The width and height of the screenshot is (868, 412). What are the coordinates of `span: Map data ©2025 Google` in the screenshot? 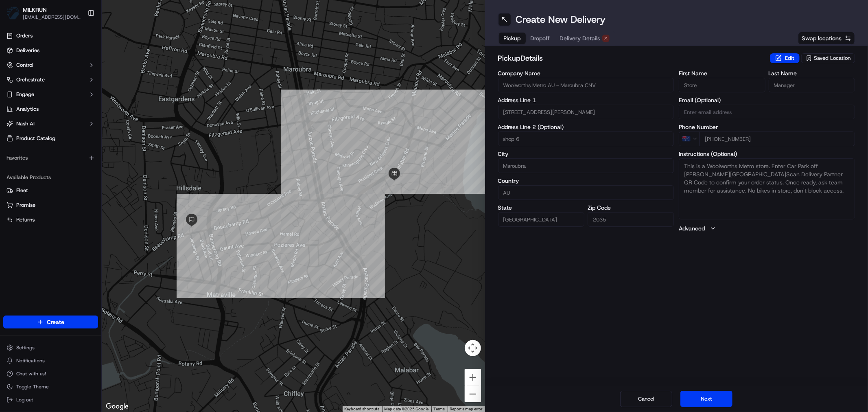 It's located at (407, 409).